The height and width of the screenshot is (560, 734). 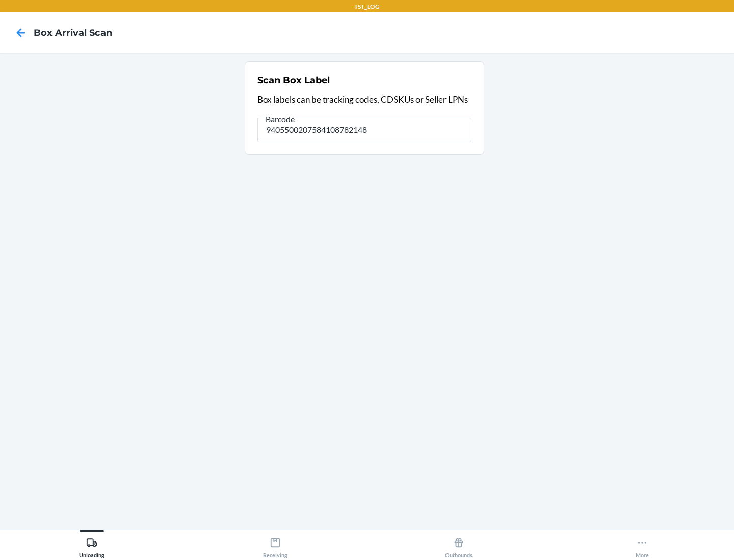 What do you see at coordinates (275, 546) in the screenshot?
I see `div: Receiving` at bounding box center [275, 546].